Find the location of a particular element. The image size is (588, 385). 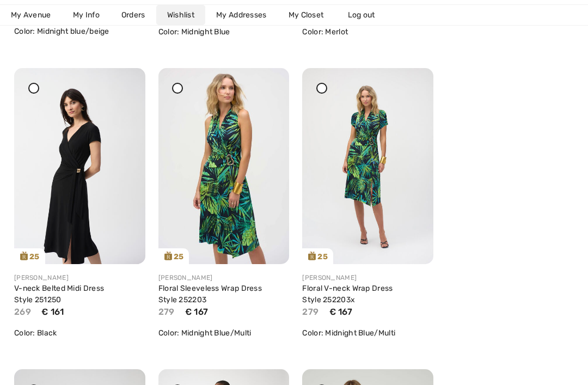

a: Log out is located at coordinates (367, 15).